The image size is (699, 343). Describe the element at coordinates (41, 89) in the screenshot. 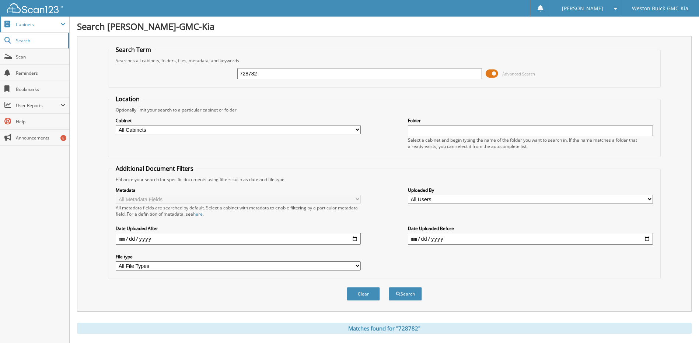

I see `span: Bookmarks` at that location.